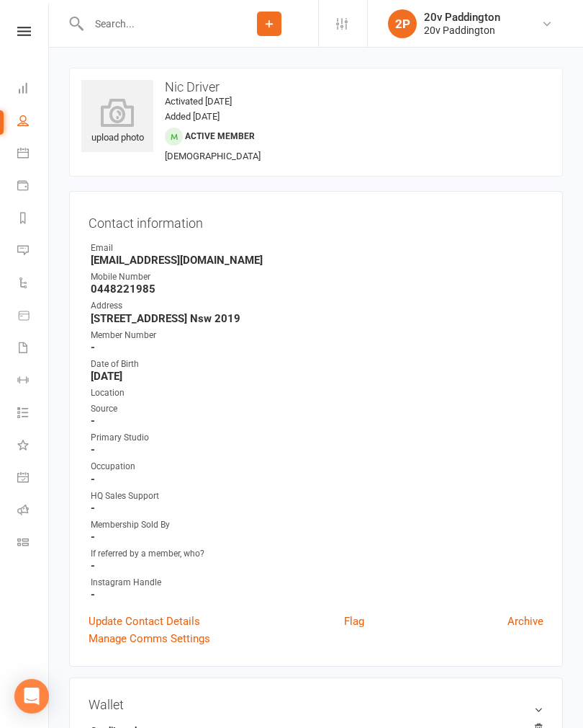 The width and height of the screenshot is (583, 728). What do you see at coordinates (317, 248) in the screenshot?
I see `div: Email` at bounding box center [317, 248].